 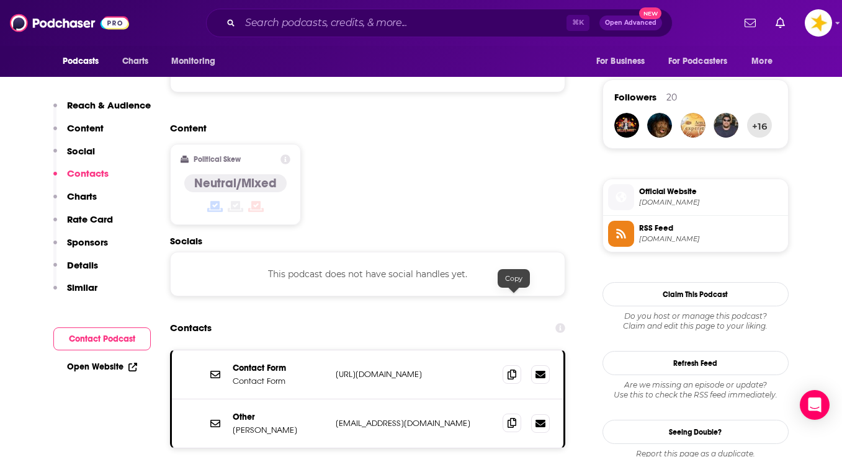 I want to click on p: Rate Card, so click(x=90, y=219).